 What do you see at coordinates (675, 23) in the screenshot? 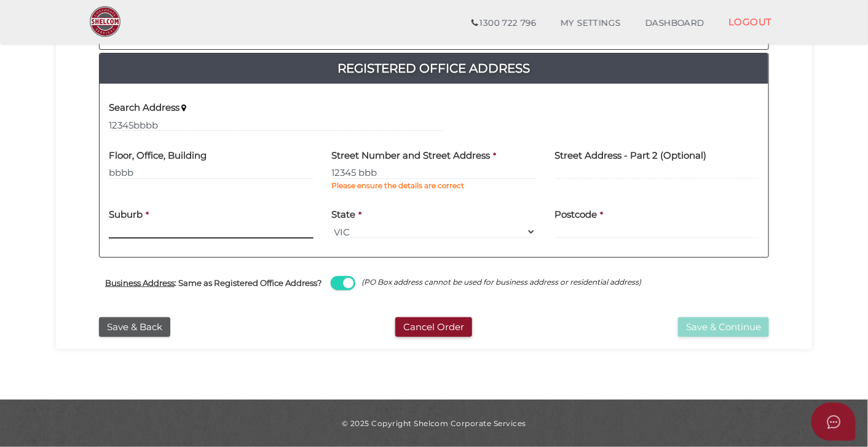
I see `a: DASHBOARD` at bounding box center [675, 23].